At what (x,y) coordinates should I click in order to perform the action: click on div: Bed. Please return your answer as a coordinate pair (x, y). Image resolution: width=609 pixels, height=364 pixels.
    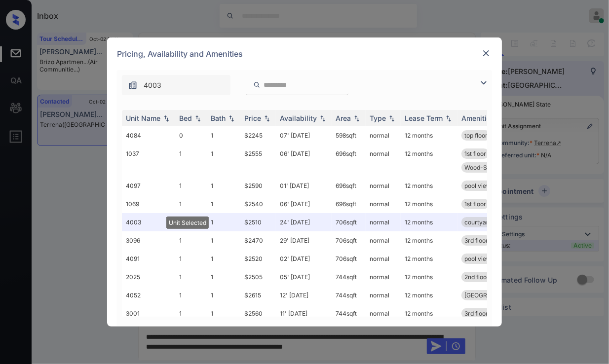
    Looking at the image, I should click on (185, 118).